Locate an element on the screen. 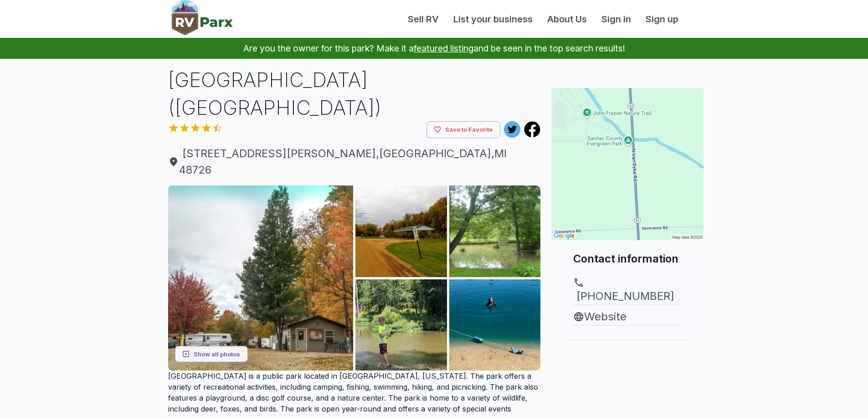 Image resolution: width=868 pixels, height=417 pixels. a: featured listing is located at coordinates (443, 48).